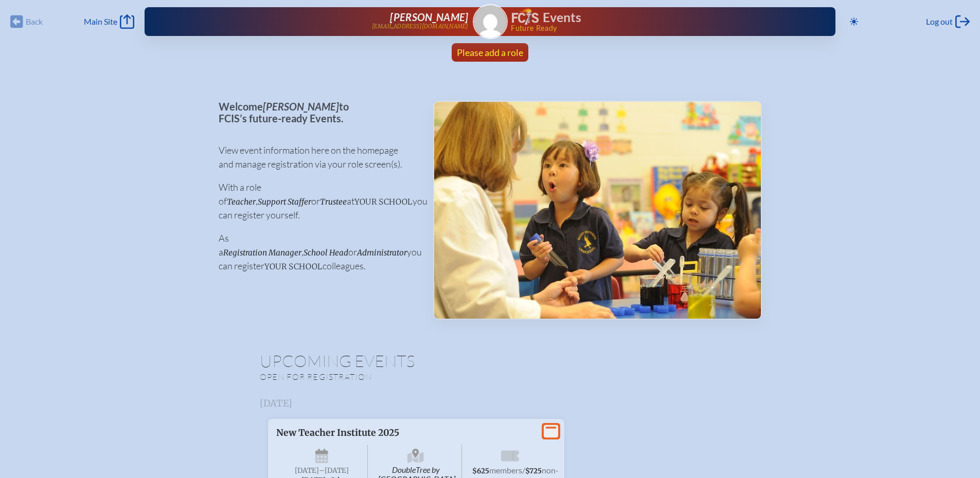 This screenshot has height=478, width=980. What do you see at coordinates (318, 158) in the screenshot?
I see `p: View event information here on the homepage and manage registration via your role screen(s).` at bounding box center [318, 158].